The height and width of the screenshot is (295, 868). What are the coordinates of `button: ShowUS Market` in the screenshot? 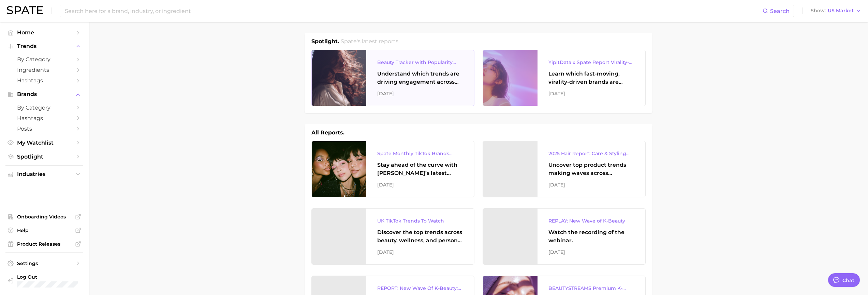 It's located at (835, 11).